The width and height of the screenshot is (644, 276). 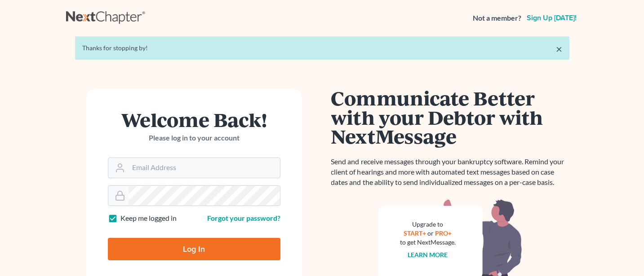 What do you see at coordinates (204, 168) in the screenshot?
I see `input: Email Address` at bounding box center [204, 168].